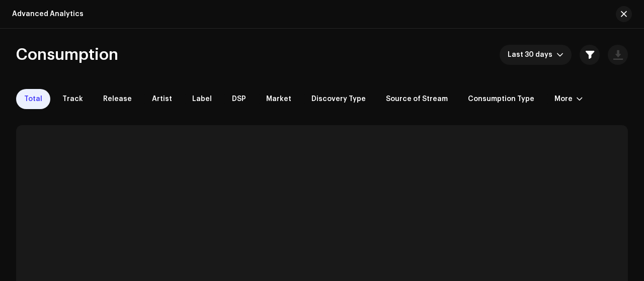 The width and height of the screenshot is (644, 281). What do you see at coordinates (338, 99) in the screenshot?
I see `span: Discovery Type` at bounding box center [338, 99].